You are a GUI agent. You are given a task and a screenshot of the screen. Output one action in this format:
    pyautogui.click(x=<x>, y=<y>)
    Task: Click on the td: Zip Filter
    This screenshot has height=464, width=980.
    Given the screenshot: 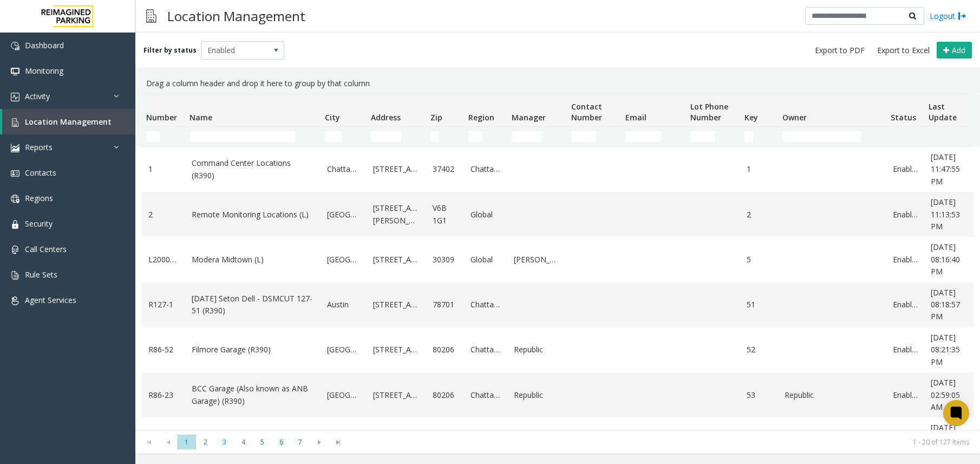 What is the action you would take?
    pyautogui.click(x=445, y=136)
    